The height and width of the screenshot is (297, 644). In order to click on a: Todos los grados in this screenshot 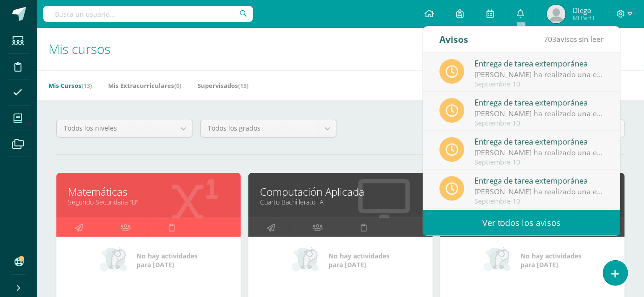, I will do `click(268, 128)`.